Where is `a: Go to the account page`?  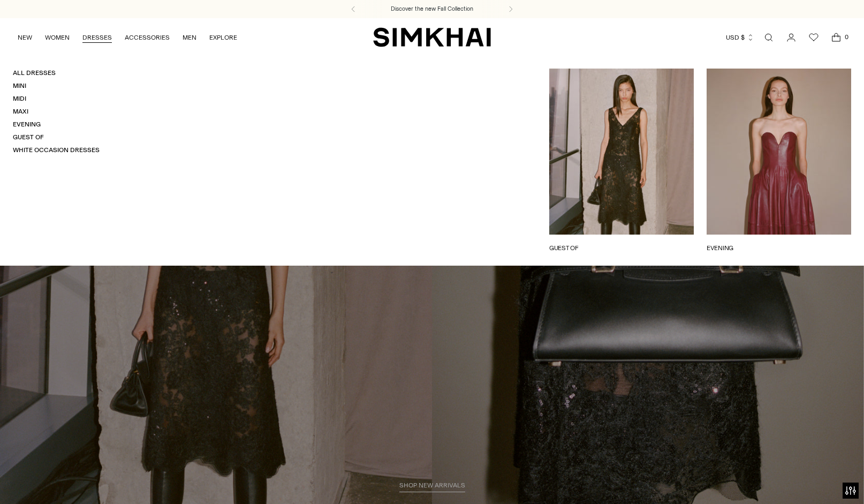 a: Go to the account page is located at coordinates (792, 37).